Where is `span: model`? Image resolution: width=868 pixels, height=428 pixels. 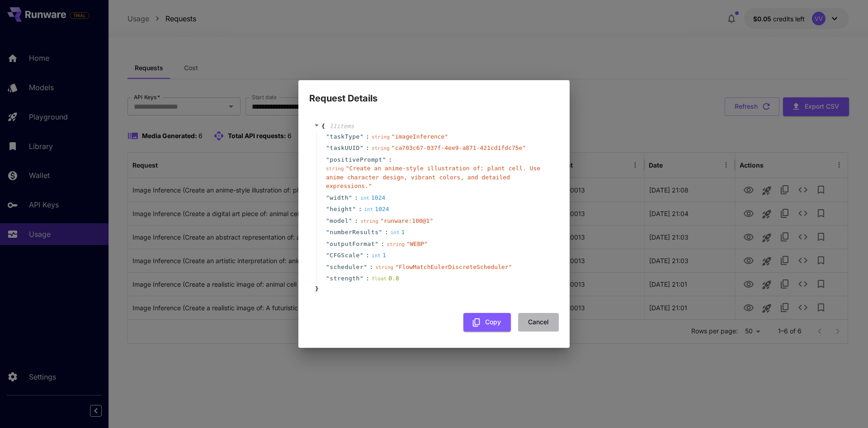 span: model is located at coordinates (339, 221).